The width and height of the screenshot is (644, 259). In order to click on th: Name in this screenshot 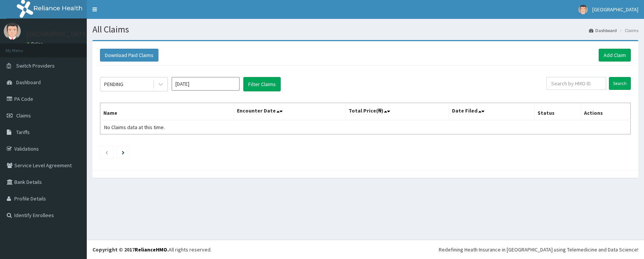, I will do `click(167, 112)`.